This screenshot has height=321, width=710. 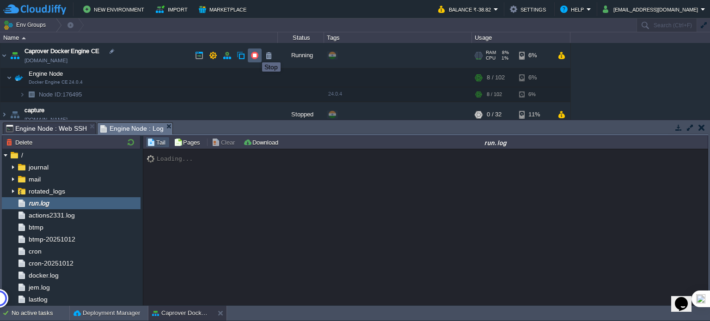 I want to click on a: Engine NodeDocker Engine CE 24.0.4, so click(x=46, y=73).